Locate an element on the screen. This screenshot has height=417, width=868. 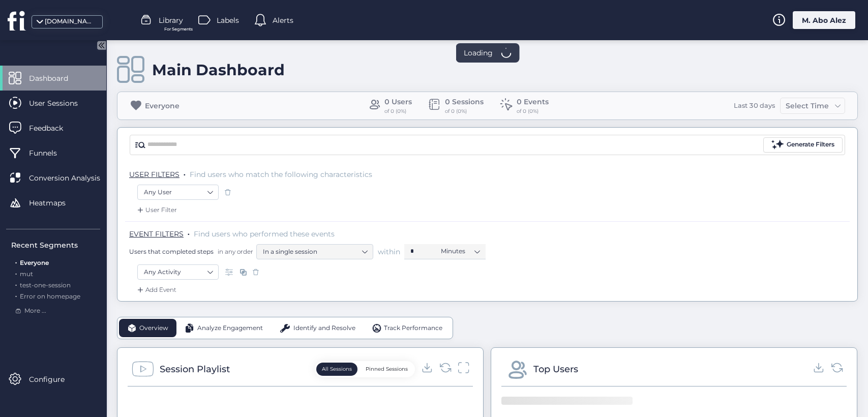
span: Loading is located at coordinates (478, 53).